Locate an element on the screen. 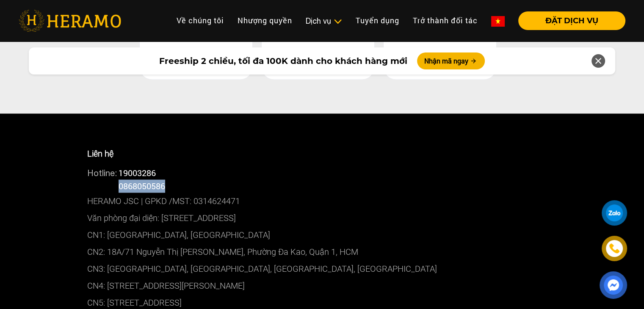 The width and height of the screenshot is (644, 309). p: Liên hệ is located at coordinates (322, 154).